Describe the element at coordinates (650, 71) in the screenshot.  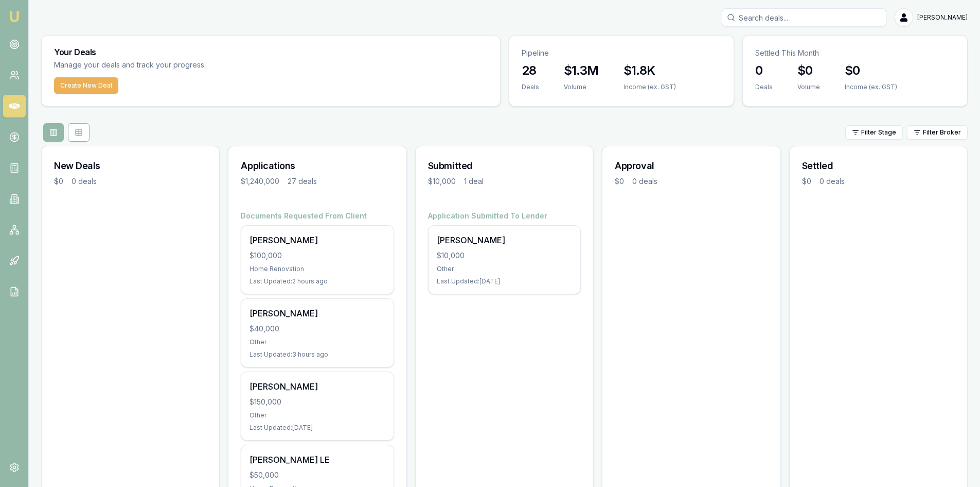
I see `h3: $1.8K` at that location.